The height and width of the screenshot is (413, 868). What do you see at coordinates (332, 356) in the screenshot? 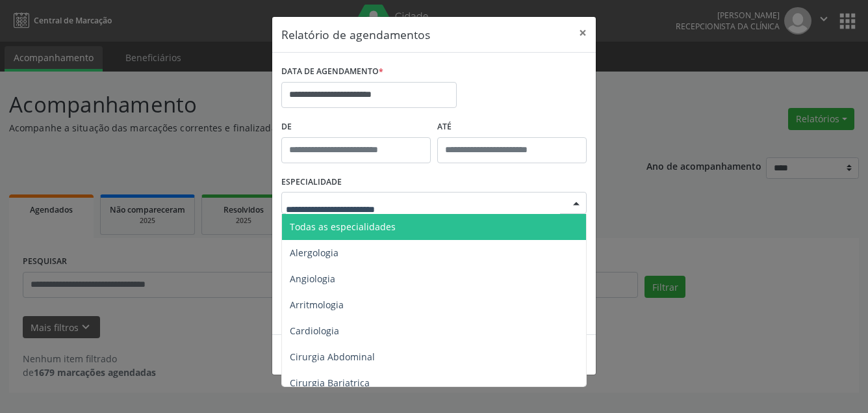
I see `span: Cirurgia Abdominal` at bounding box center [332, 356].